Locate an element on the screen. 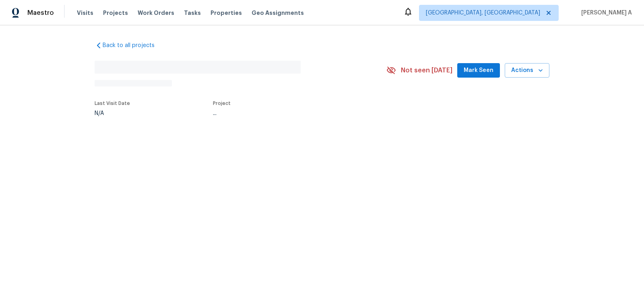 This screenshot has height=306, width=644. span: Work Orders is located at coordinates (156, 13).